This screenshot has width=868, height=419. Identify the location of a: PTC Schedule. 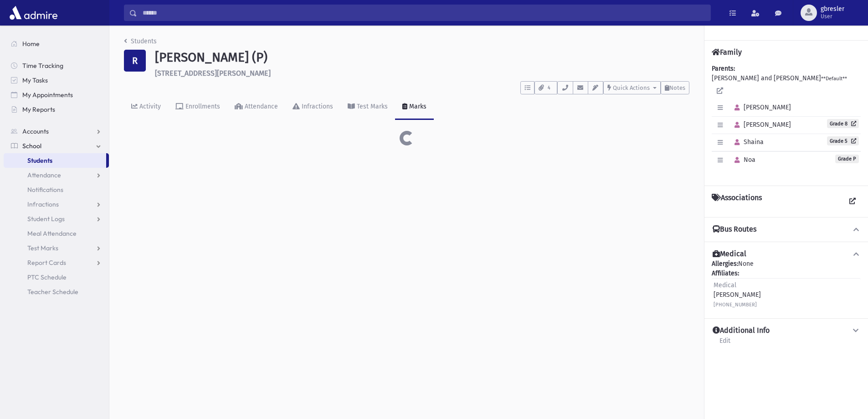
(56, 277).